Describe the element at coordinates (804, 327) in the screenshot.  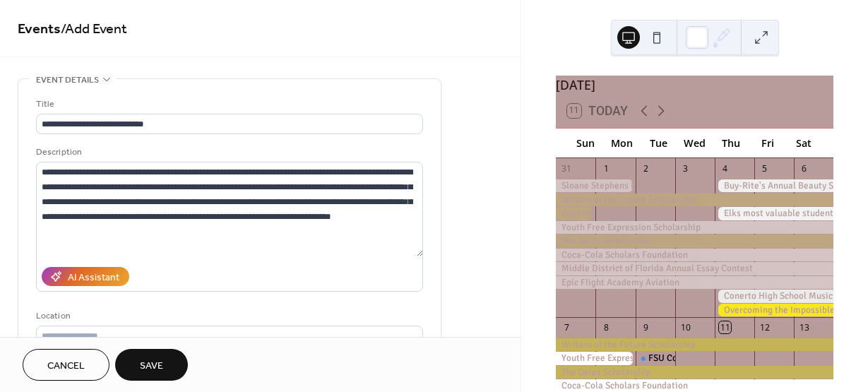
I see `div: 13` at that location.